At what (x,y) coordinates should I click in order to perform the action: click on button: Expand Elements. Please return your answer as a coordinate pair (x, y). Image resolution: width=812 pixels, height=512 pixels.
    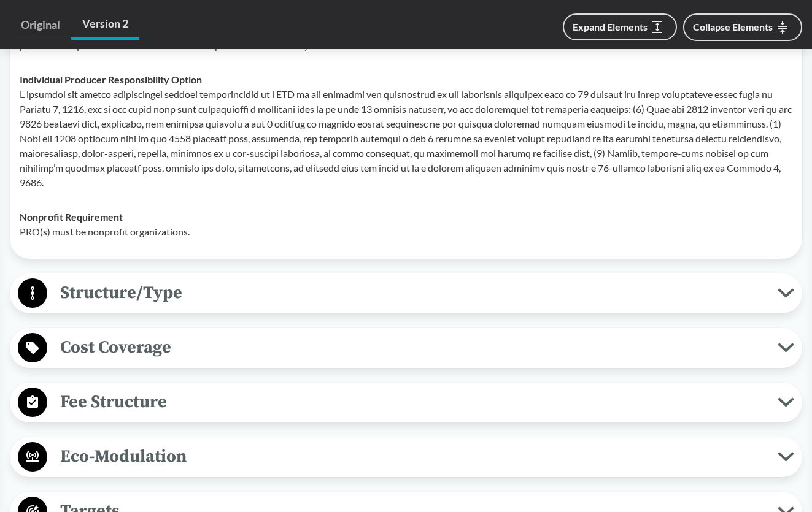
    Looking at the image, I should click on (620, 27).